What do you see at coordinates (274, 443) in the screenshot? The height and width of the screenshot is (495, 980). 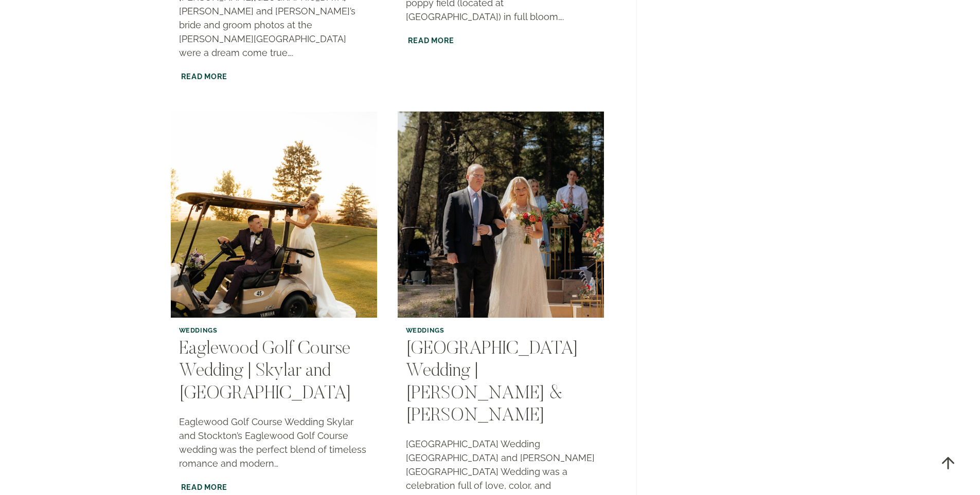 I see `p: Eaglewood Golf Course Wedding Skylar and Stockton’s Eaglewood Golf Course wedding was the perfect...` at bounding box center [274, 443].